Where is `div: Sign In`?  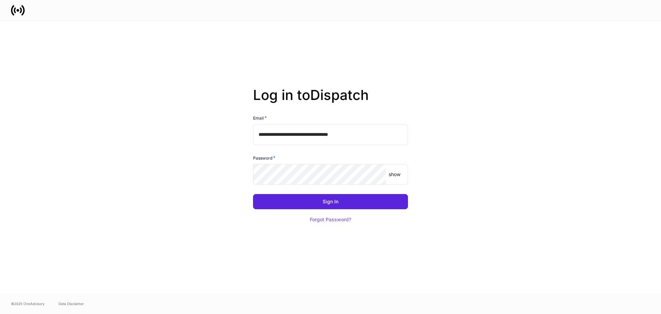 div: Sign In is located at coordinates (331, 201).